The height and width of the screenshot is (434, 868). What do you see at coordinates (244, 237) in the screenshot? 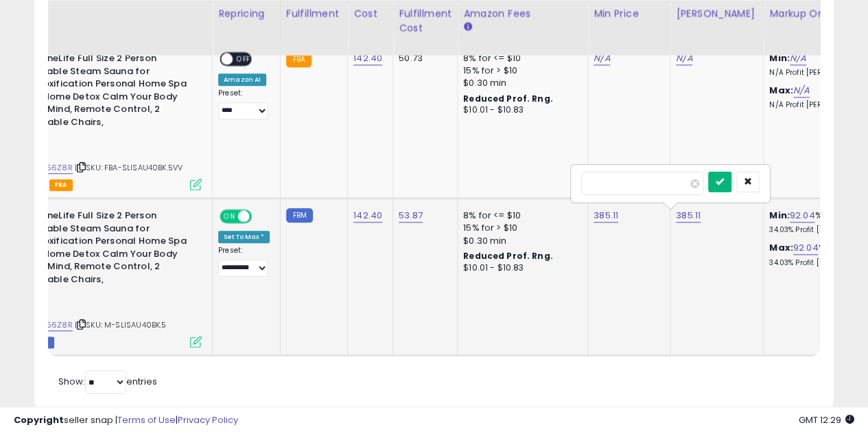
I see `div: Set To Max *` at bounding box center [244, 237].